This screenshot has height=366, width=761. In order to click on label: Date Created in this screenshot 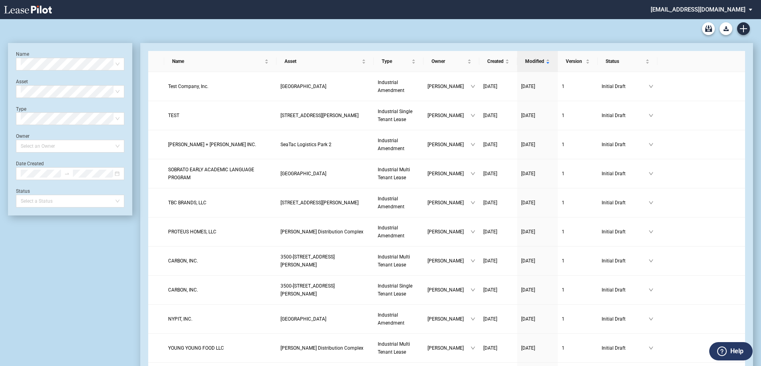, I will do `click(30, 164)`.